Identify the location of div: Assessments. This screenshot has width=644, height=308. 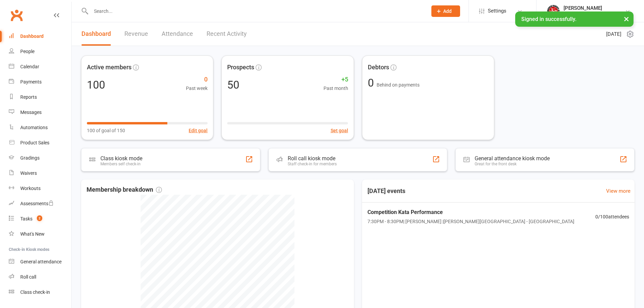
(37, 204).